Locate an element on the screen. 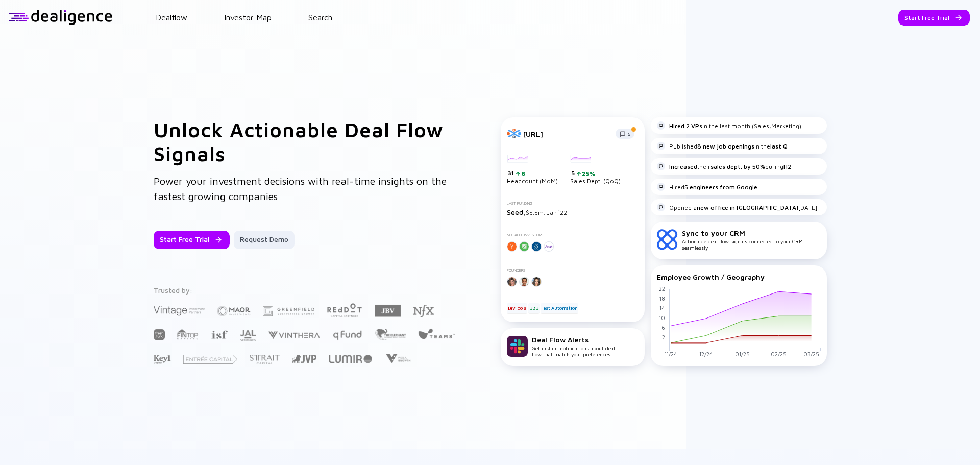  img: Vintage Investment Partners is located at coordinates (179, 311).